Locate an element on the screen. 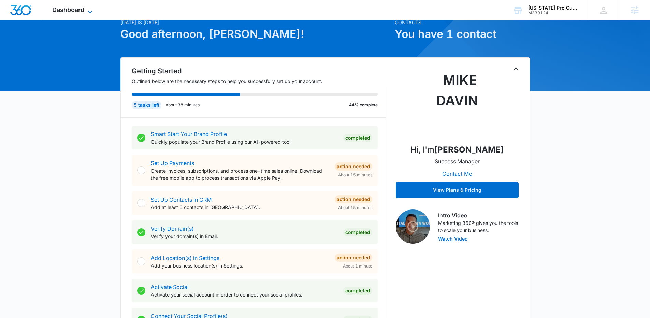 The width and height of the screenshot is (650, 318). a: Set Up Payments is located at coordinates (172, 163).